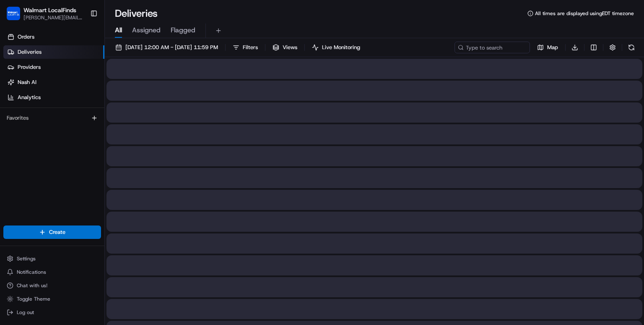 This screenshot has height=325, width=644. Describe the element at coordinates (547, 47) in the screenshot. I see `button: Map` at that location.